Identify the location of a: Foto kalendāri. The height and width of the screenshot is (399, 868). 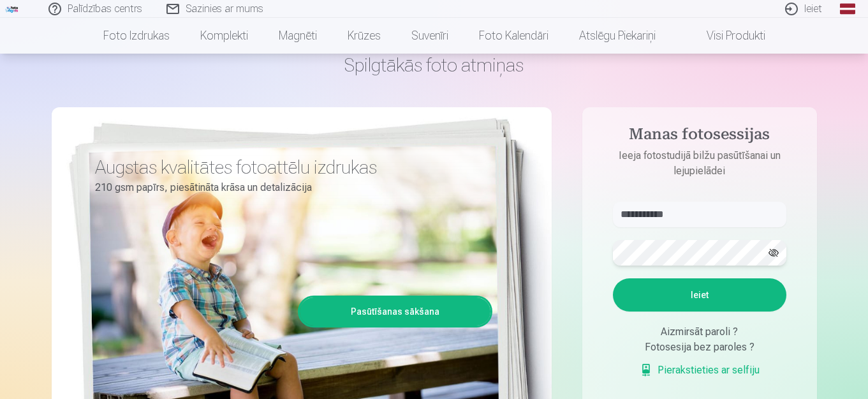
(513, 36).